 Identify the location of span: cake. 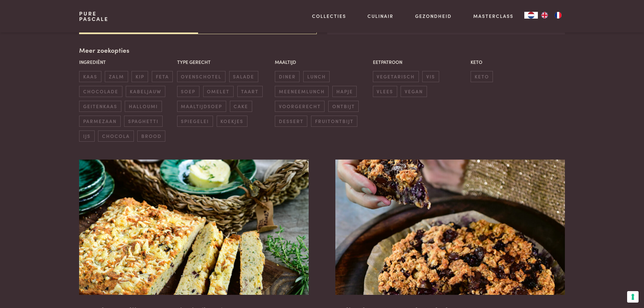
(241, 106).